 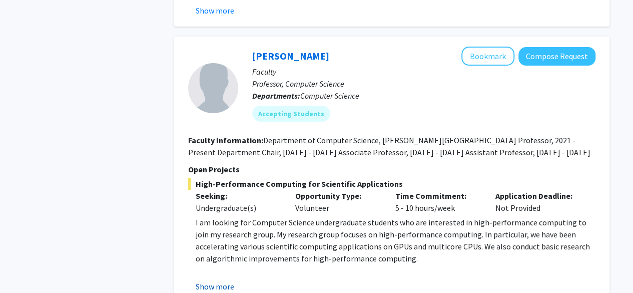 I want to click on button: Add Loren Schwiebert to Bookmarks, so click(x=488, y=56).